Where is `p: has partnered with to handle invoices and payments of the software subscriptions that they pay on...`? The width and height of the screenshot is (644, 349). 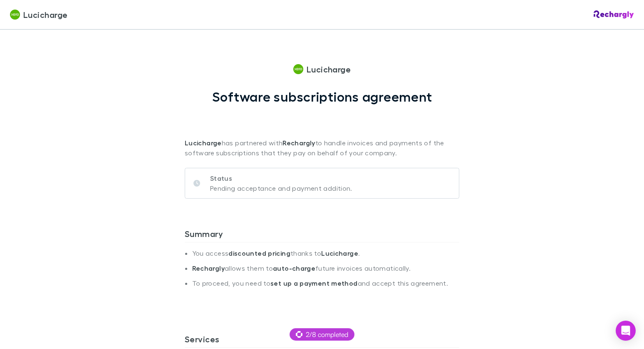 p: has partnered with to handle invoices and payments of the software subscriptions that they pay on... is located at coordinates (322, 131).